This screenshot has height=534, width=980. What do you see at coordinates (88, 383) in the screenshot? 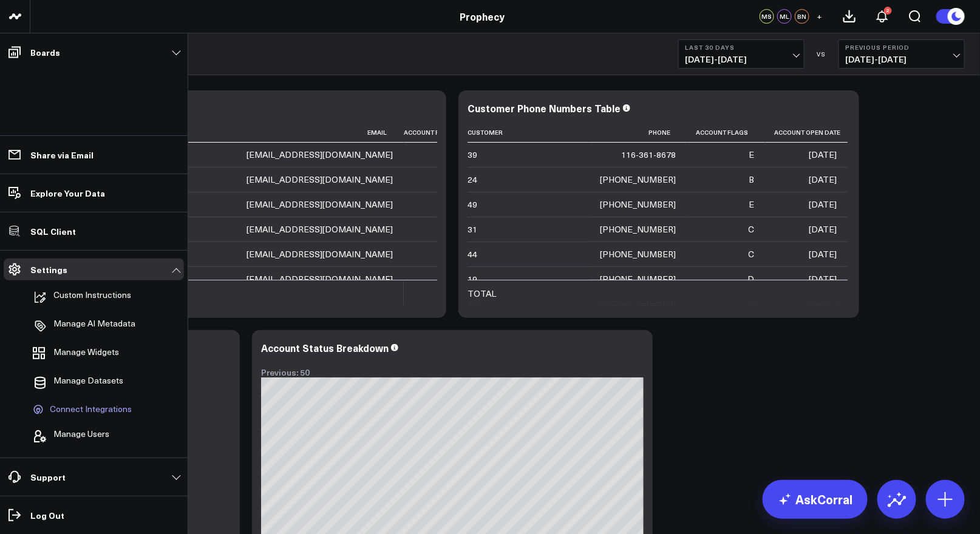
I see `span: Manage Datasets` at bounding box center [88, 383].